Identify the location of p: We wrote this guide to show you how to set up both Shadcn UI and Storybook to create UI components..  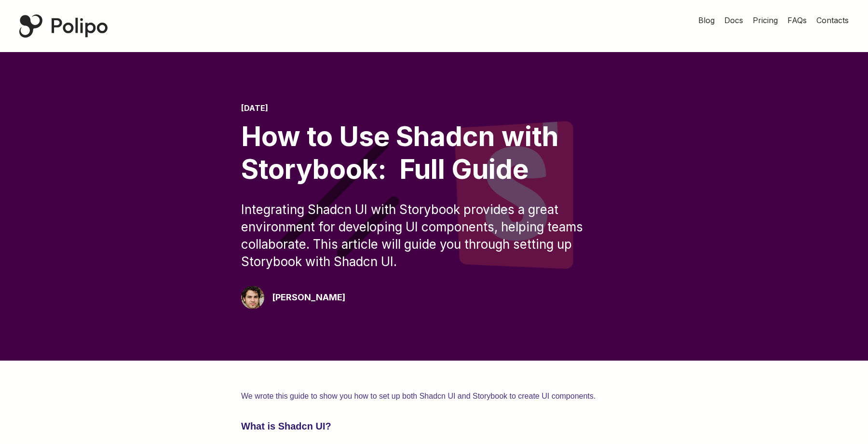
(434, 396).